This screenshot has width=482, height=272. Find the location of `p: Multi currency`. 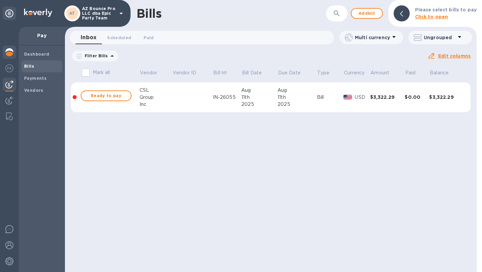

p: Multi currency is located at coordinates (373, 38).